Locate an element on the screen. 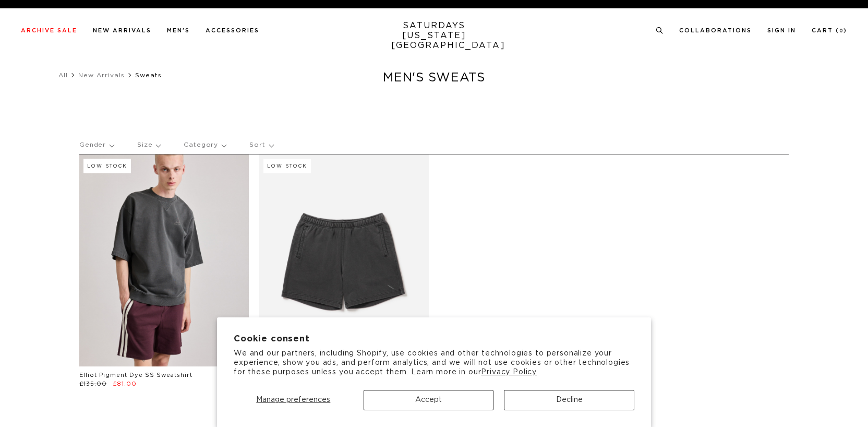  a: Accessories is located at coordinates (232, 30).